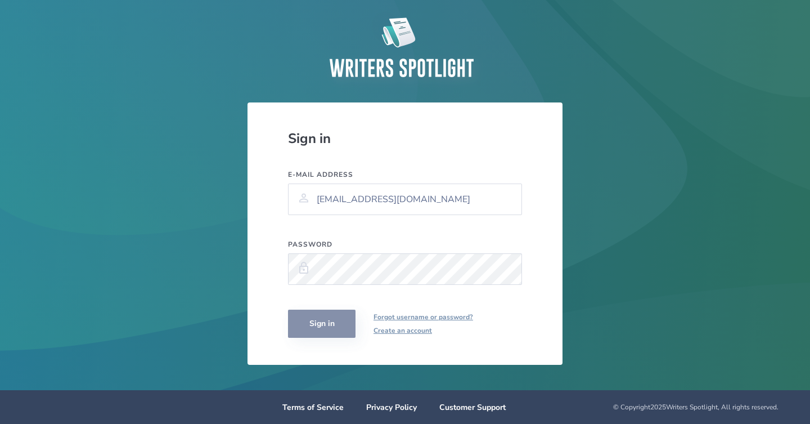 The image size is (810, 424). I want to click on a: Privacy Policy, so click(392, 407).